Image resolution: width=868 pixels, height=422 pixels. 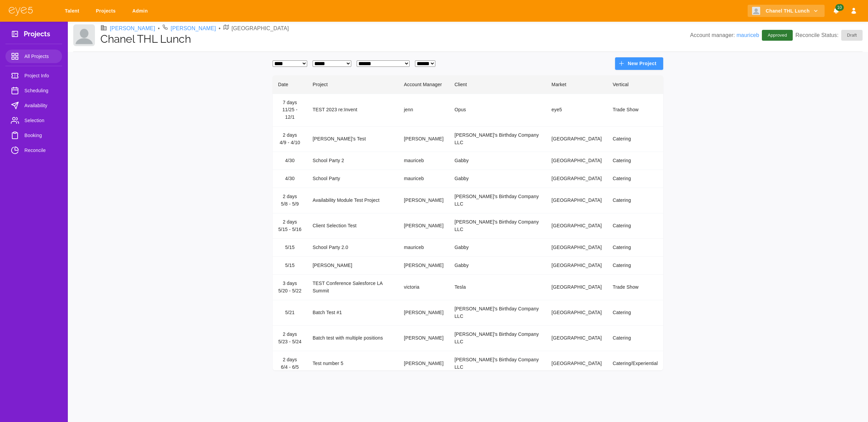 I want to click on td: School Party 2, so click(x=353, y=161).